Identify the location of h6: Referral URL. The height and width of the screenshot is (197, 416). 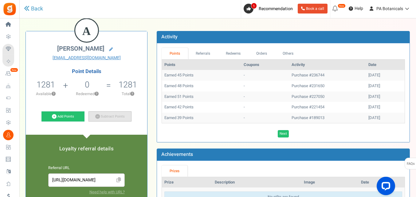
(86, 169).